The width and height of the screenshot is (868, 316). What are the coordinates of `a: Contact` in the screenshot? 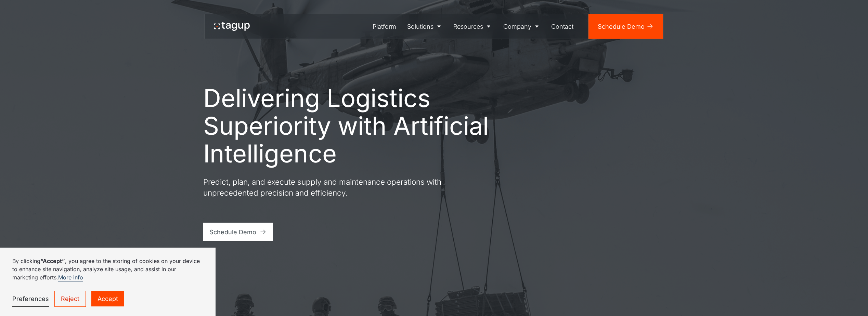 It's located at (563, 26).